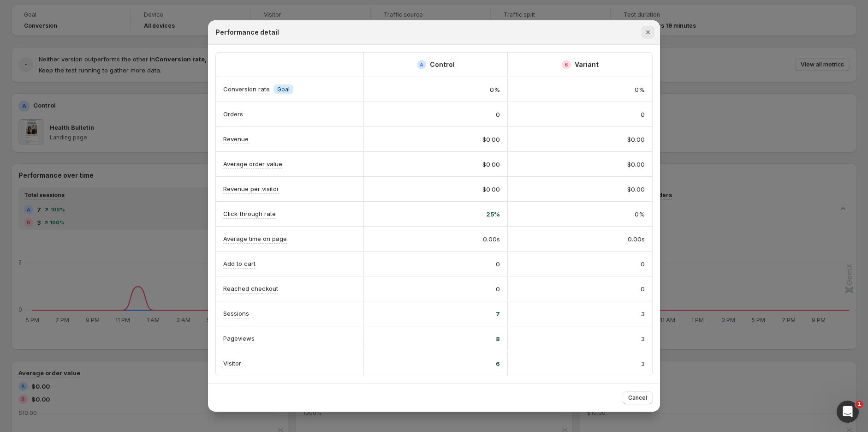 This screenshot has width=868, height=432. I want to click on button: Close, so click(648, 33).